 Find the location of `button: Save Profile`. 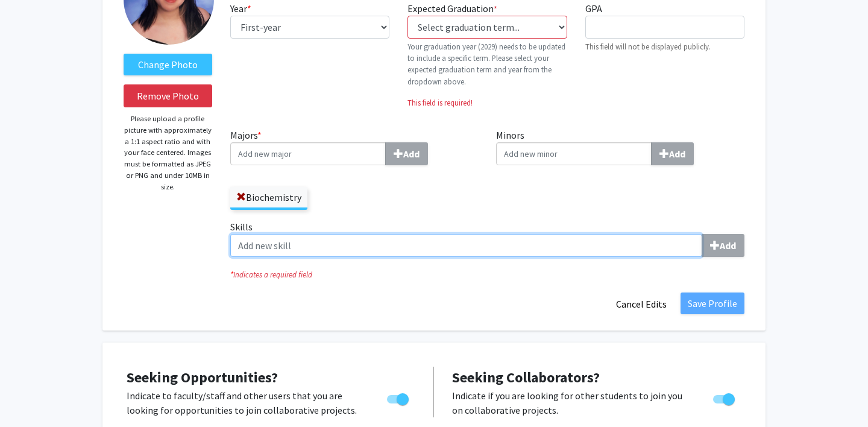

button: Save Profile is located at coordinates (713, 303).